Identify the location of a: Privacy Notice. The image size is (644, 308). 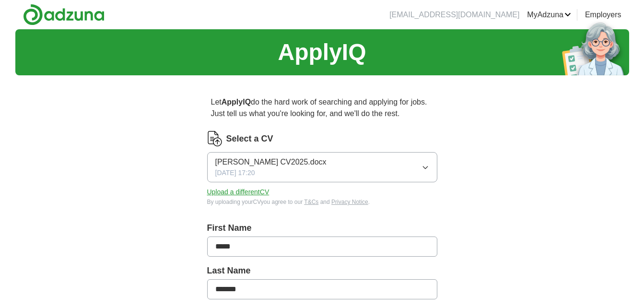
(350, 202).